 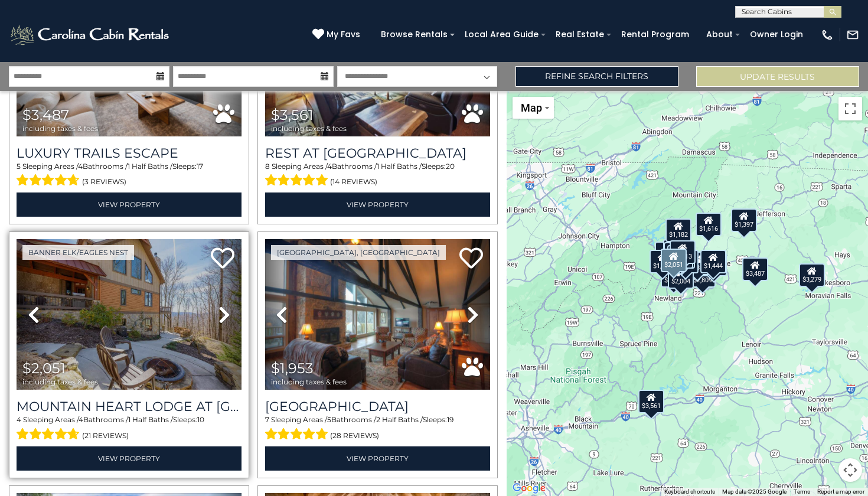 What do you see at coordinates (663, 262) in the screenshot?
I see `div: $1,558` at bounding box center [663, 262].